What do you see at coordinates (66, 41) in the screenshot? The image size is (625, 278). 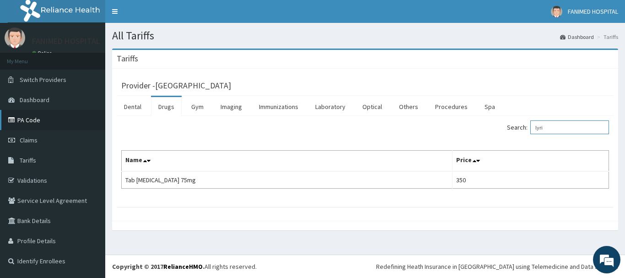 I see `p: FANIMED HOSPITAL` at bounding box center [66, 41].